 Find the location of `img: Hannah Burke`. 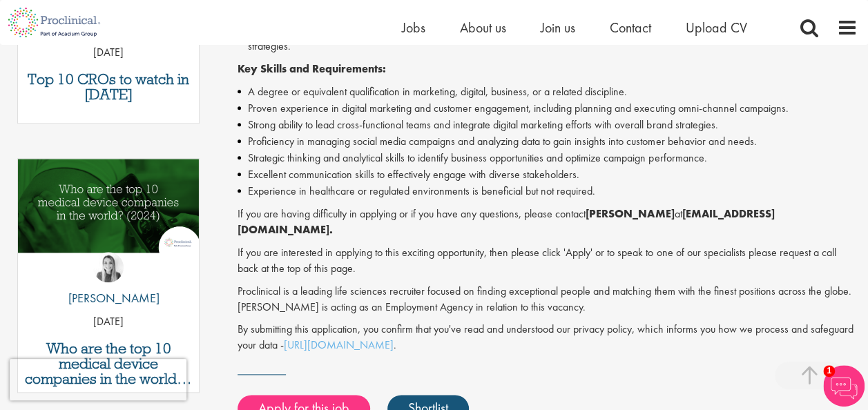

img: Hannah Burke is located at coordinates (108, 267).